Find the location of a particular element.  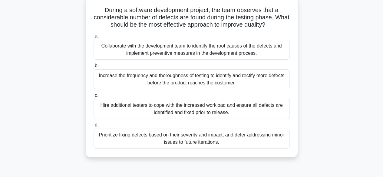

span: b. is located at coordinates (97, 65).